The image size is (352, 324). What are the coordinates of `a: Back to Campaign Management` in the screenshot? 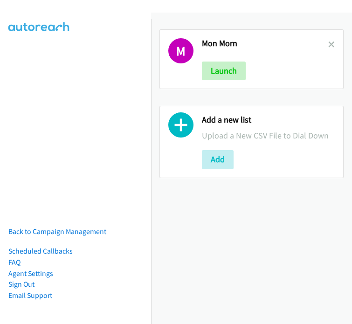 It's located at (57, 231).